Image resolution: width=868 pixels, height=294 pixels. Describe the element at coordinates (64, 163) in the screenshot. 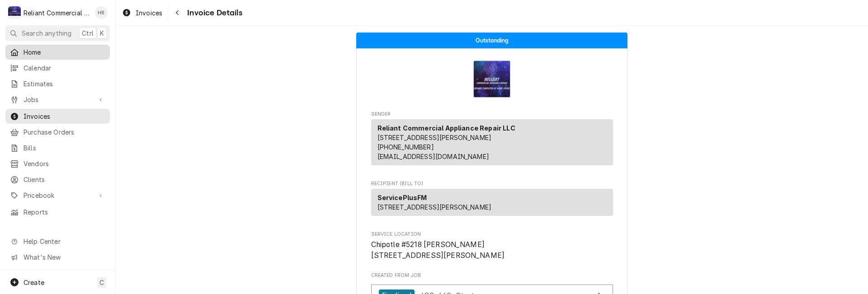

I see `span: Vendors` at that location.